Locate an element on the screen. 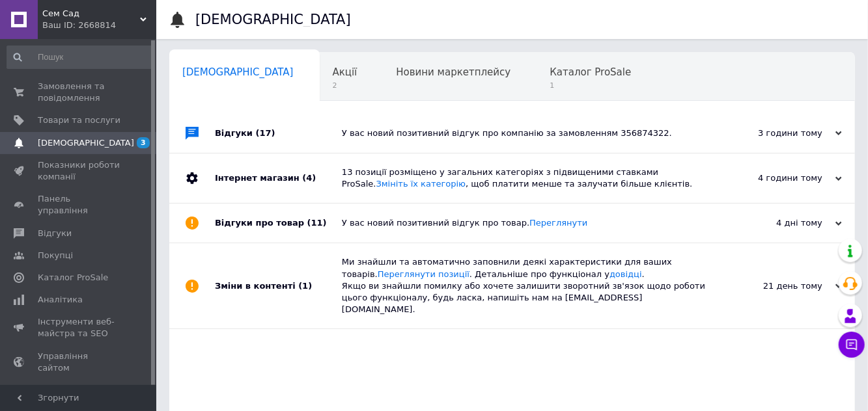 The width and height of the screenshot is (868, 411). span: Гаманець компанії is located at coordinates (79, 396).